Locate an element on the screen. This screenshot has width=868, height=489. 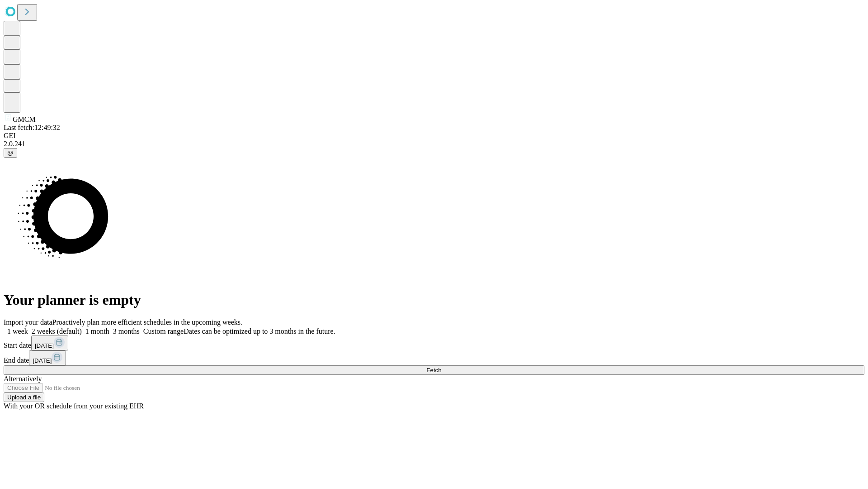
span: With your OR schedule from your existing EHR is located at coordinates (73, 405).